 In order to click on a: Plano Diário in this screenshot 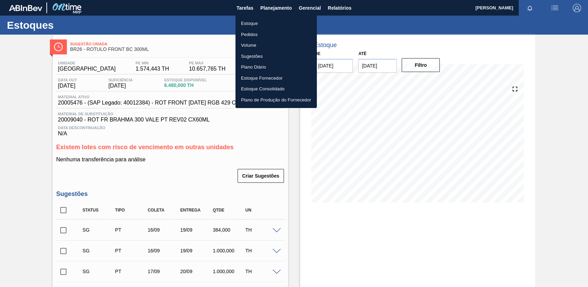, I will do `click(276, 67)`.